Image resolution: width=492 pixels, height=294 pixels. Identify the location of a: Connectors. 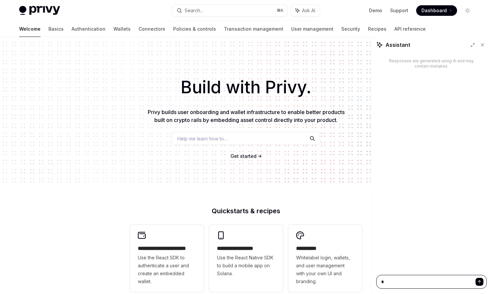
(152, 29).